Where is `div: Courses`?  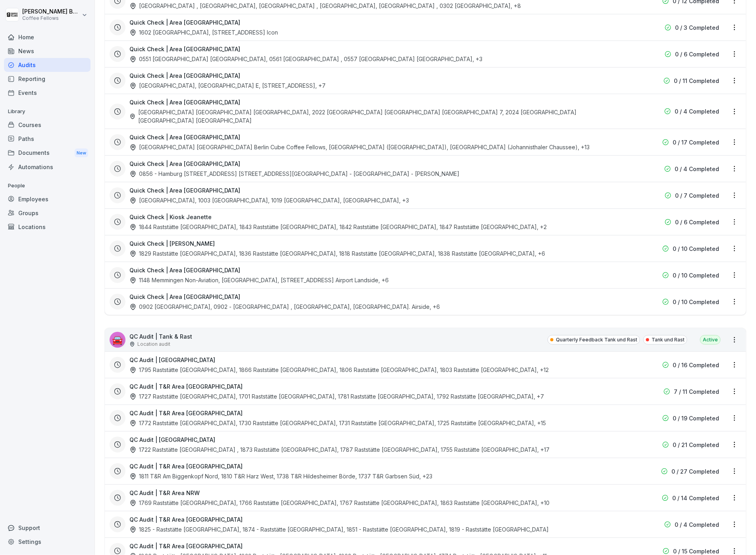 div: Courses is located at coordinates (47, 124).